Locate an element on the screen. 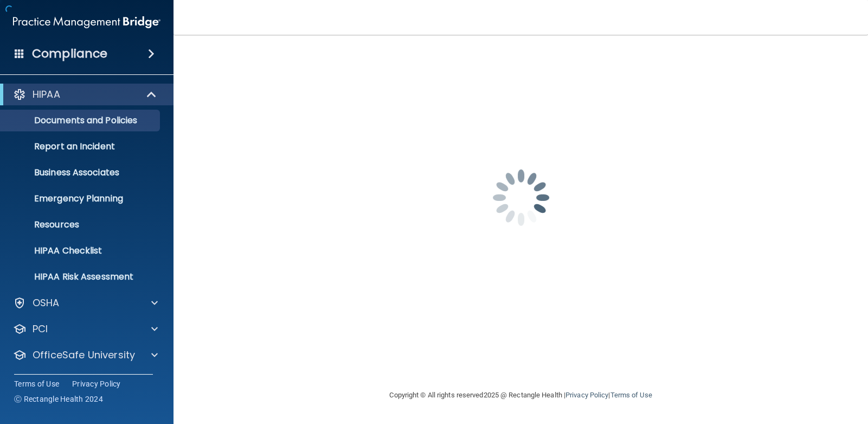 Image resolution: width=868 pixels, height=424 pixels. div: Copyright © All rights reserved 2025 @ Rectangle Health | | is located at coordinates (521, 395).